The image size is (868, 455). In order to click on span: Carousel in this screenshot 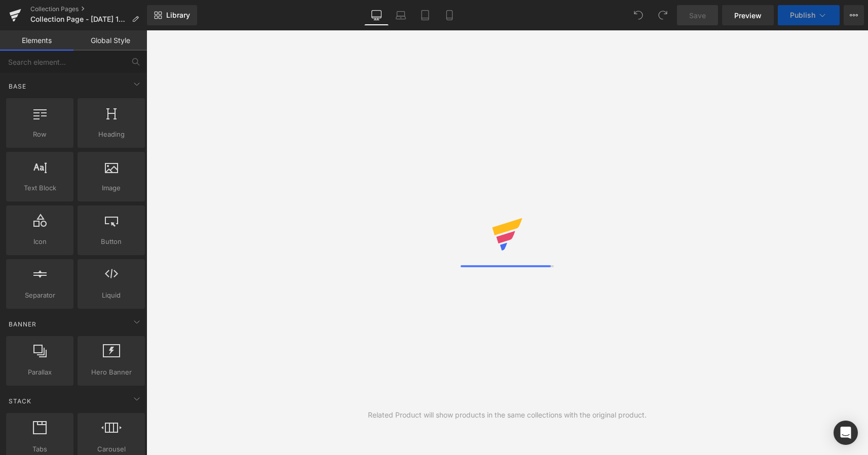, I will do `click(111, 449)`.